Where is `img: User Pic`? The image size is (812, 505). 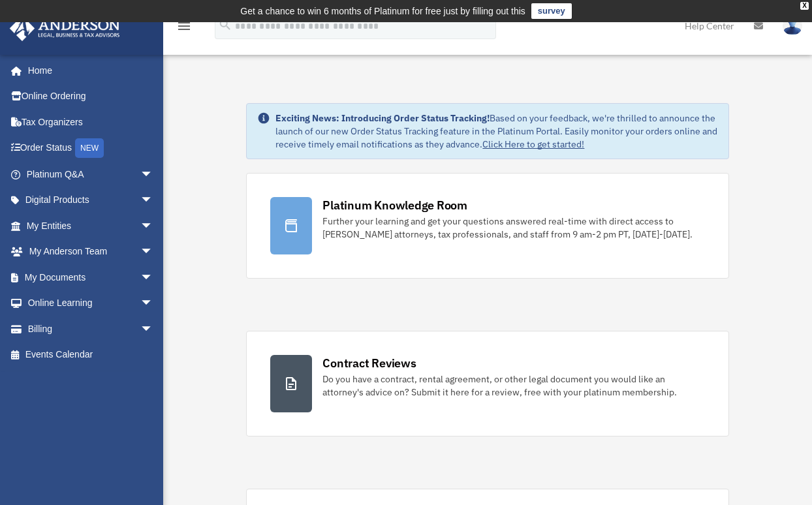 img: User Pic is located at coordinates (792, 26).